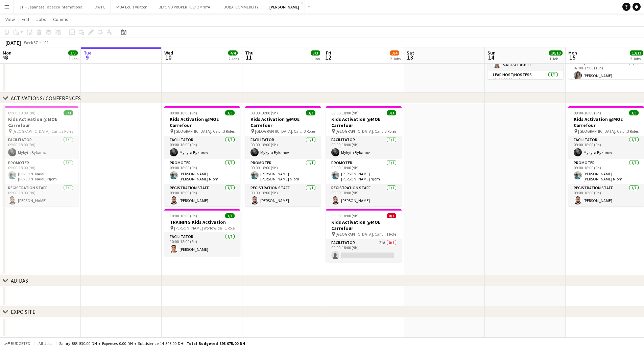  What do you see at coordinates (131, 7) in the screenshot?
I see `button: MUA Louis Vuitton` at bounding box center [131, 7].